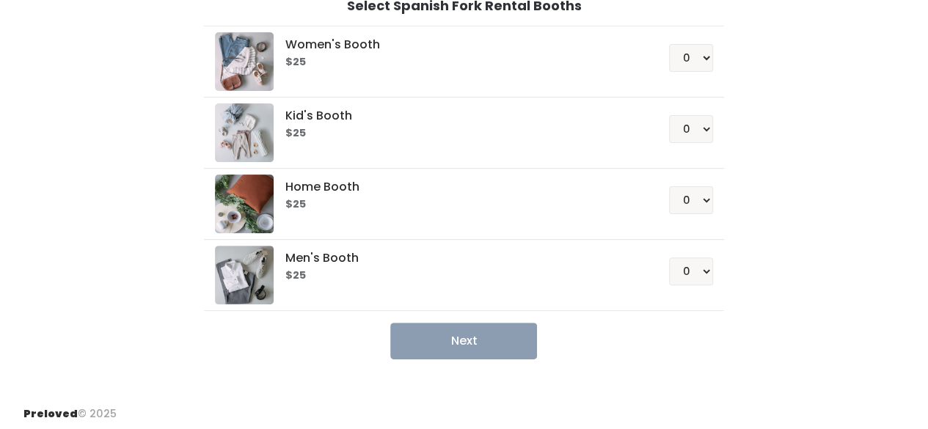 The height and width of the screenshot is (429, 928). Describe the element at coordinates (459, 187) in the screenshot. I see `h5: Home Booth` at that location.